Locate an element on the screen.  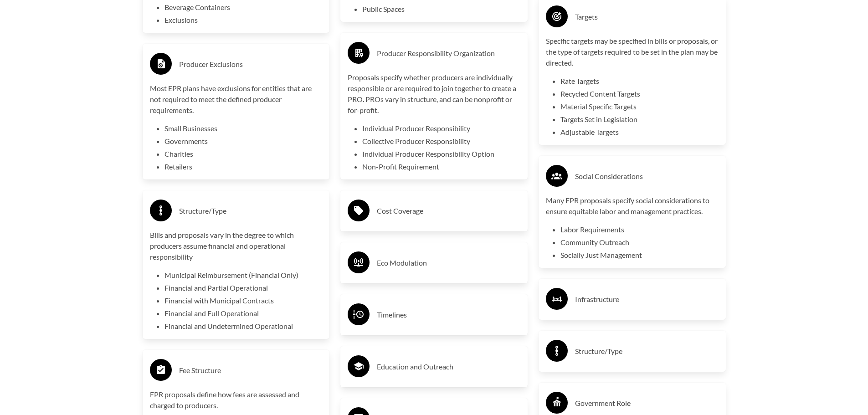
h3: Infrastructure is located at coordinates (646, 300).